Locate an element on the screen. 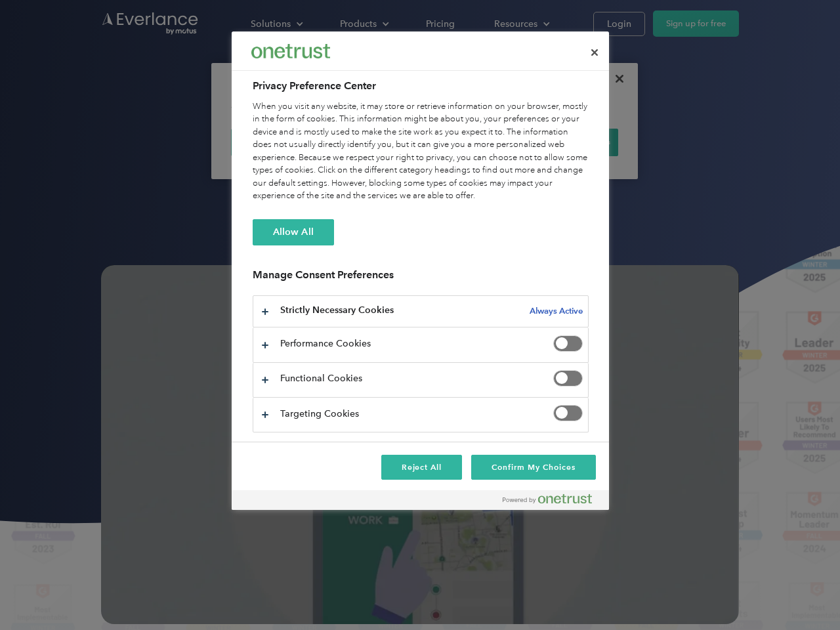  button: Reject All is located at coordinates (422, 467).